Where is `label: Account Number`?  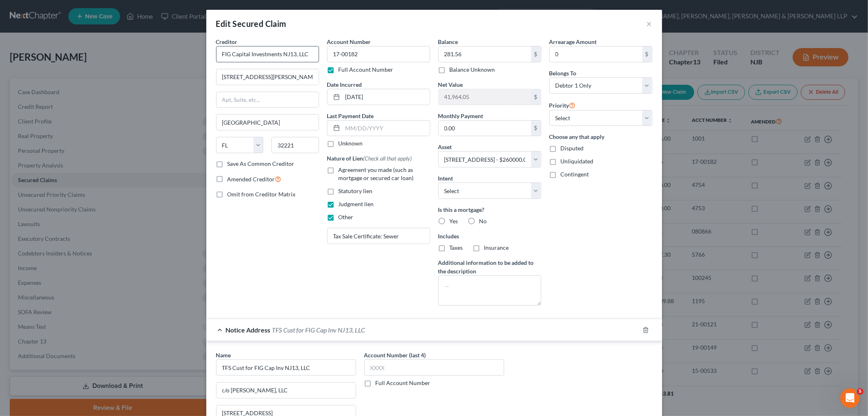
label: Account Number is located at coordinates (349, 42).